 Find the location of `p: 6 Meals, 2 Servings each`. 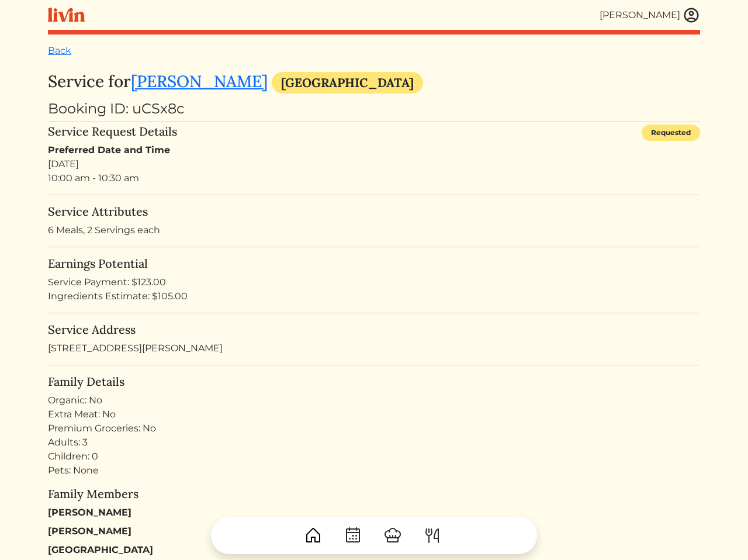

p: 6 Meals, 2 Servings each is located at coordinates (374, 230).